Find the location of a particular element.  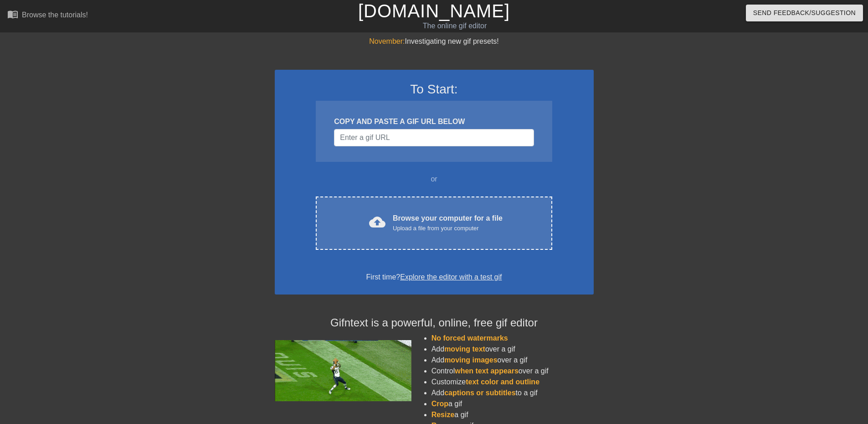

li: Add to a gif is located at coordinates (513, 393).